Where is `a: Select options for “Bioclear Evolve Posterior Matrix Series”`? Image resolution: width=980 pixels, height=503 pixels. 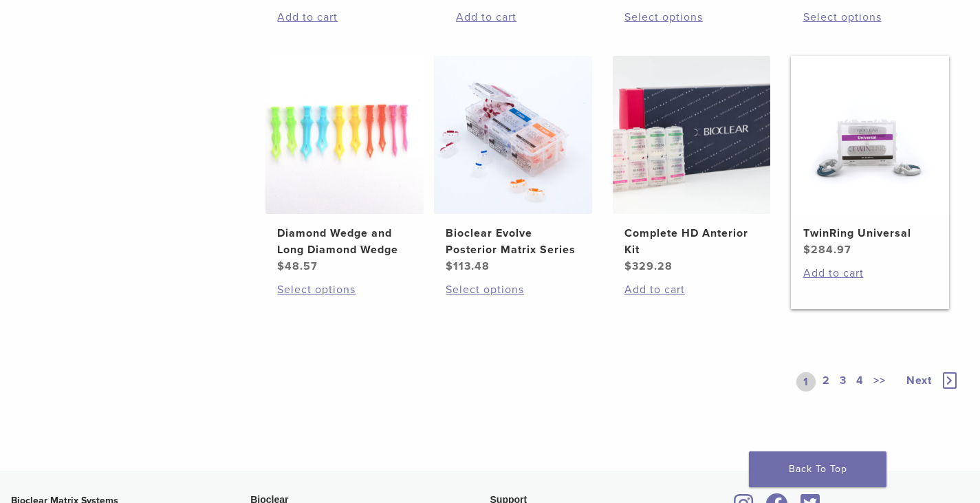 a: Select options for “Bioclear Evolve Posterior Matrix Series” is located at coordinates (512, 290).